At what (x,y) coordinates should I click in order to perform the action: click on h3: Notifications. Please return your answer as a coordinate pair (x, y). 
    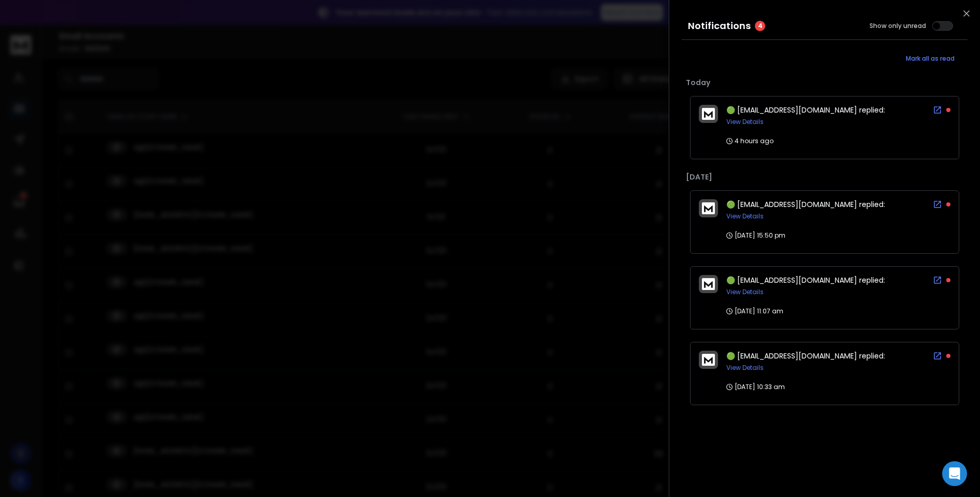
    Looking at the image, I should click on (719, 26).